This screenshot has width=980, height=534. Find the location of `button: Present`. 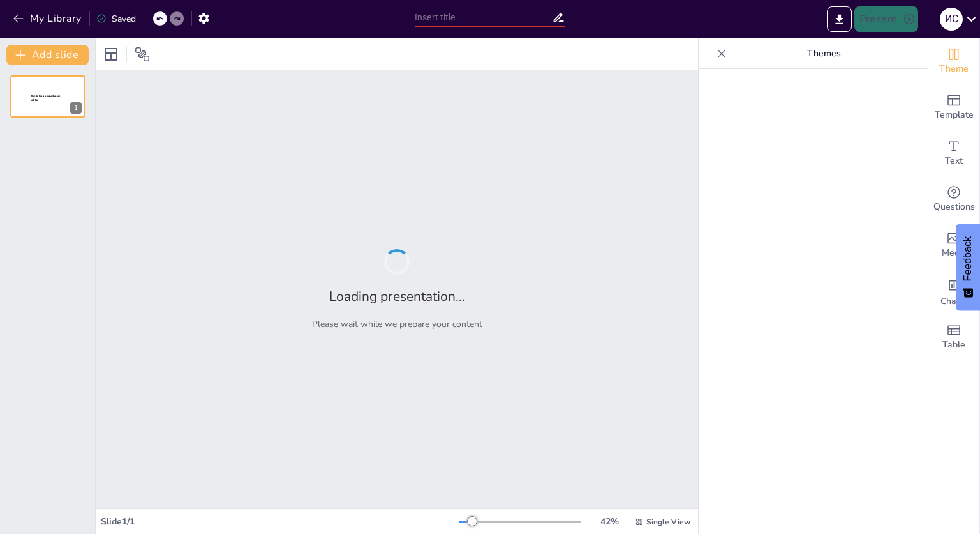

button: Present is located at coordinates (886, 19).